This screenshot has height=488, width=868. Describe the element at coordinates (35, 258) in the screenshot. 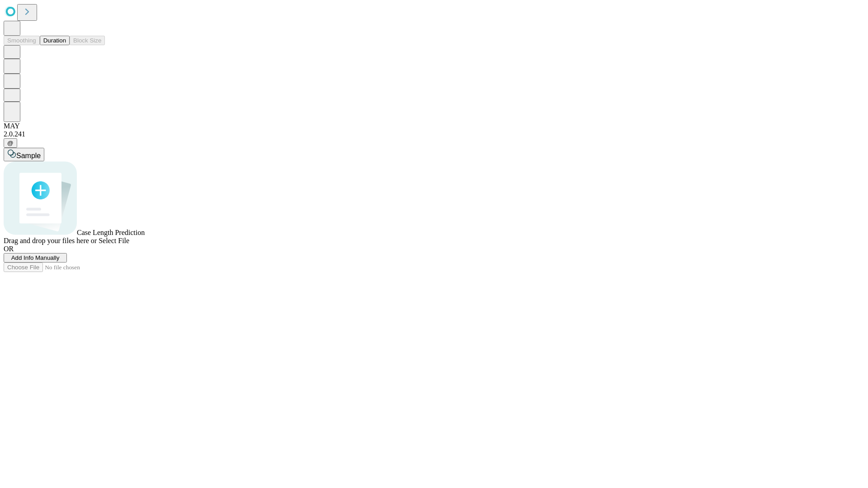

I see `span: Add Info Manually` at that location.